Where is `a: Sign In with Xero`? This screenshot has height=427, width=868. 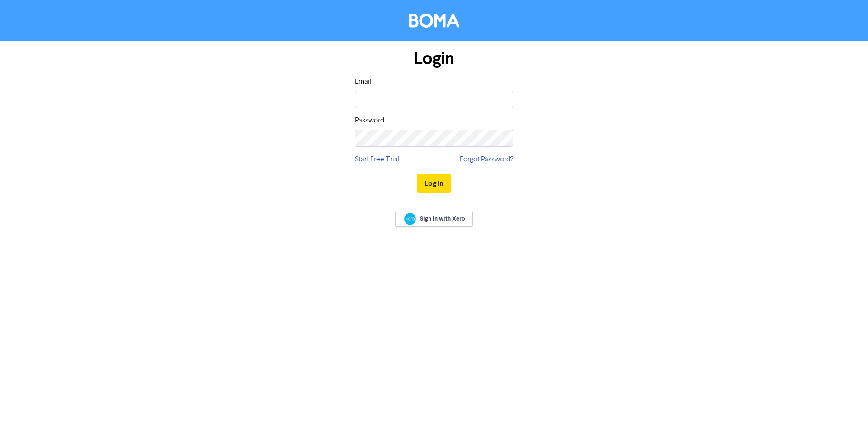 a: Sign In with Xero is located at coordinates (434, 219).